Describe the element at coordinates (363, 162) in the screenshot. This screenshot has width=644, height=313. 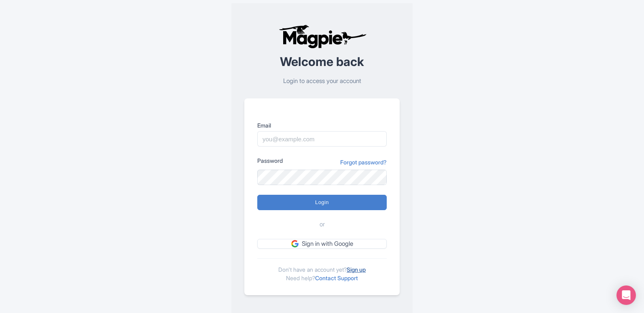
I see `a: Forgot password?` at that location.